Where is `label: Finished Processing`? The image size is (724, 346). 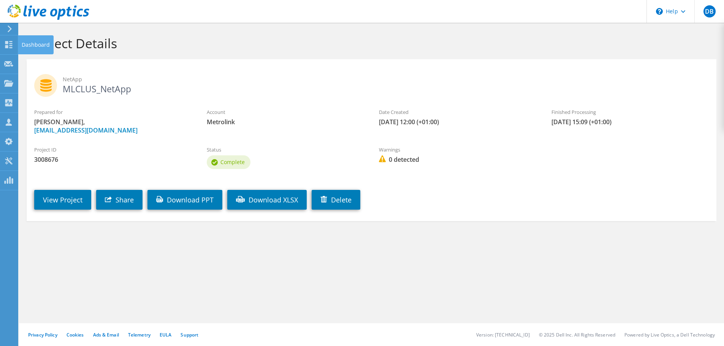
label: Finished Processing is located at coordinates (630, 112).